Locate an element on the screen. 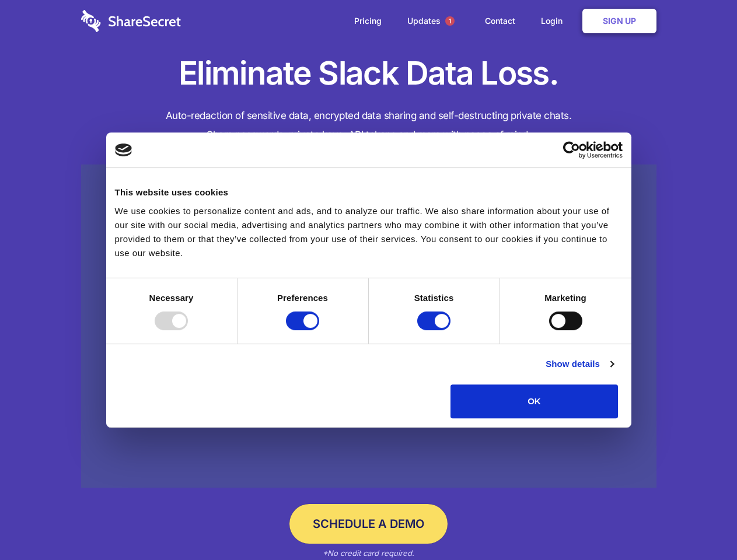 Image resolution: width=737 pixels, height=560 pixels. a: Sign Up is located at coordinates (619, 21).